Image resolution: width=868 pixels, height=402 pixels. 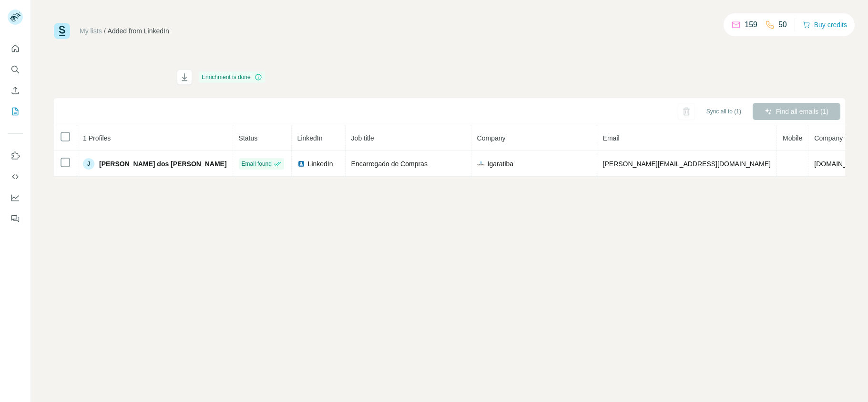 What do you see at coordinates (15, 177) in the screenshot?
I see `button: Use Surfe API` at bounding box center [15, 177].